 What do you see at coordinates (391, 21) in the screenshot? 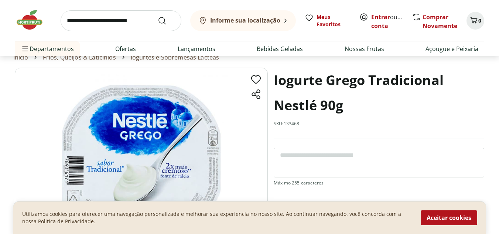
I see `a: Criar conta` at bounding box center [391, 21].